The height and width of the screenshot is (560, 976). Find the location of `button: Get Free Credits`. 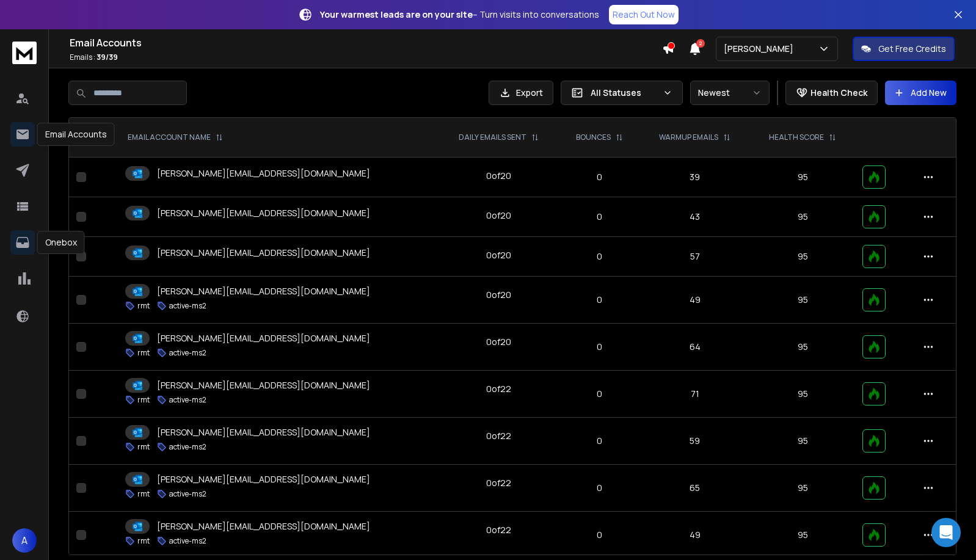

button: Get Free Credits is located at coordinates (904, 49).